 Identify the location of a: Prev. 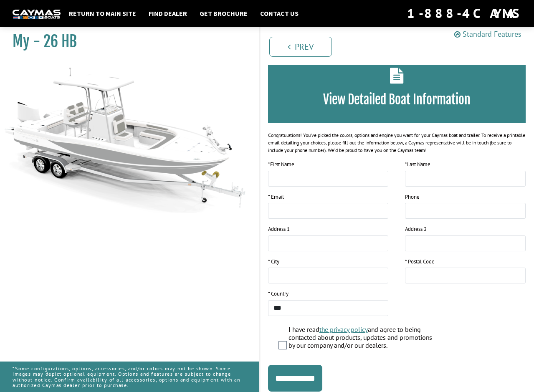
(301, 47).